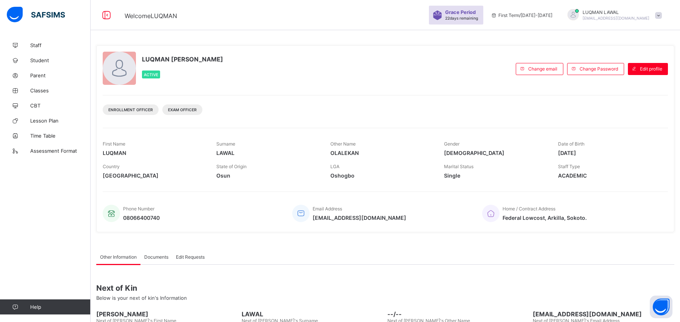 The width and height of the screenshot is (680, 322). I want to click on span: Country, so click(111, 166).